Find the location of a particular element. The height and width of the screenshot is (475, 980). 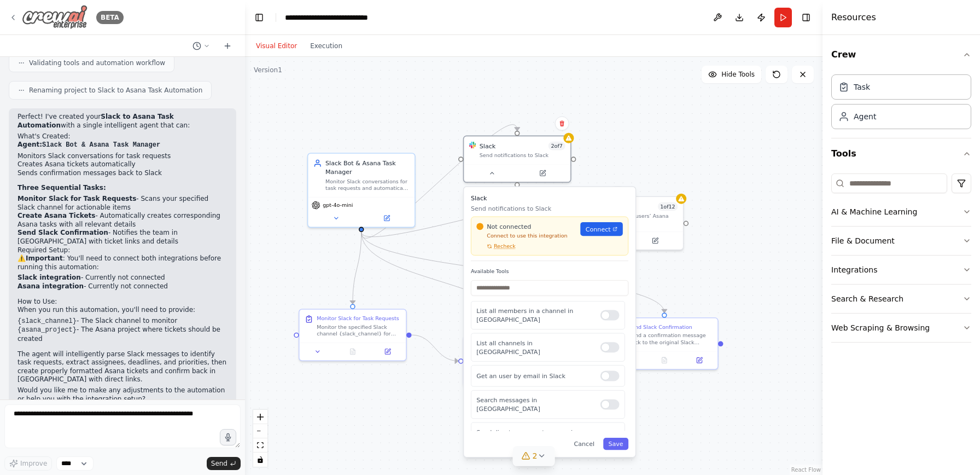

button: zoom in is located at coordinates (260, 417).